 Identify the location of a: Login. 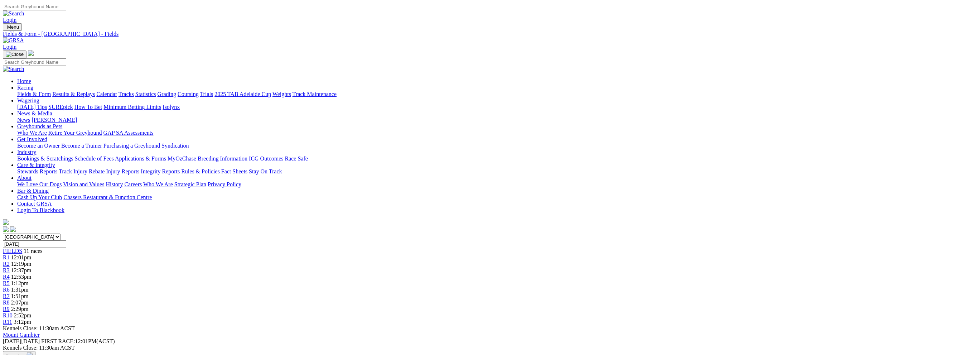
(10, 20).